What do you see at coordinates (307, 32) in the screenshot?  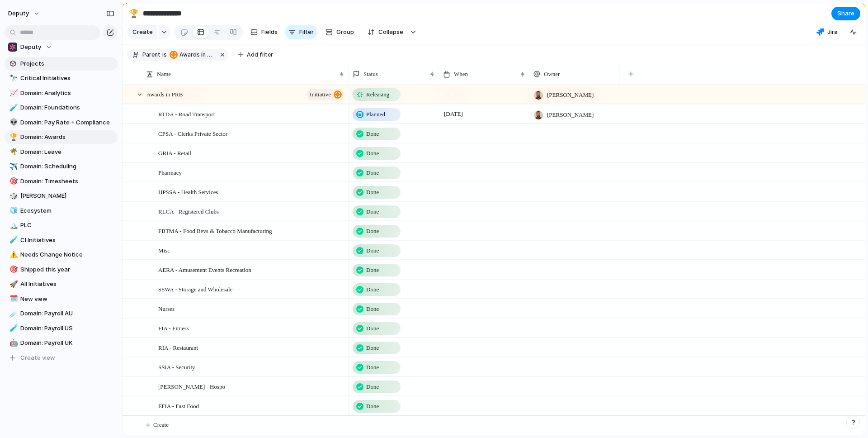 I see `span: Filter` at bounding box center [307, 32].